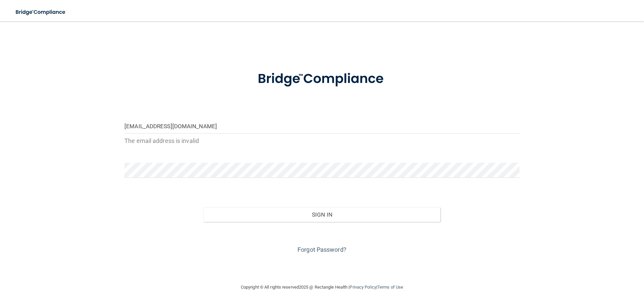  Describe the element at coordinates (322, 250) in the screenshot. I see `a: Forgot Password?` at that location.